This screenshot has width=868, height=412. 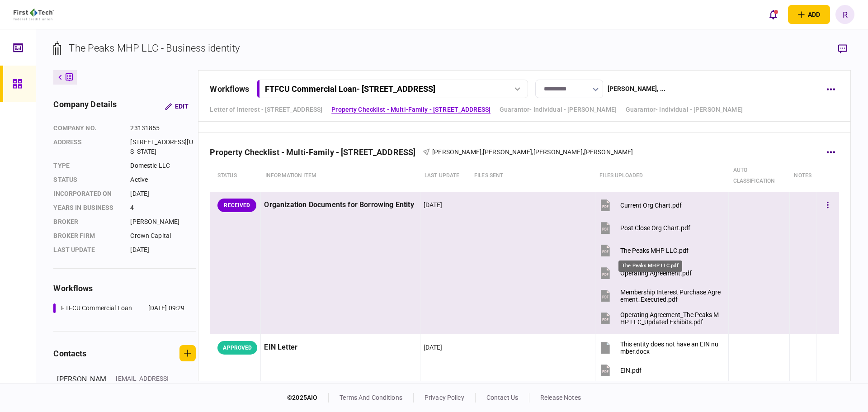 I want to click on div: years in business, so click(x=87, y=208).